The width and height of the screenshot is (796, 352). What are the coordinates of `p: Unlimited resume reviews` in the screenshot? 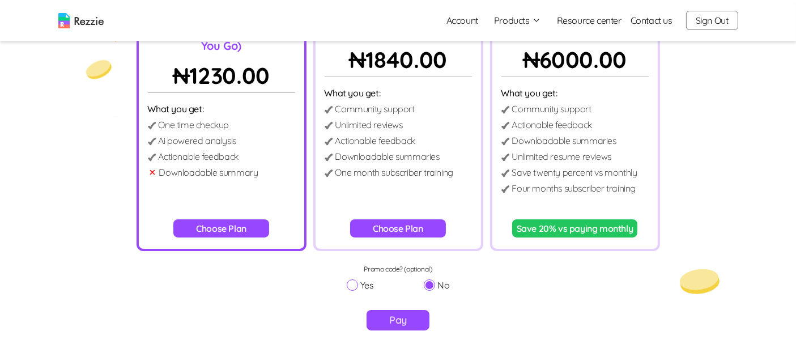 It's located at (561, 156).